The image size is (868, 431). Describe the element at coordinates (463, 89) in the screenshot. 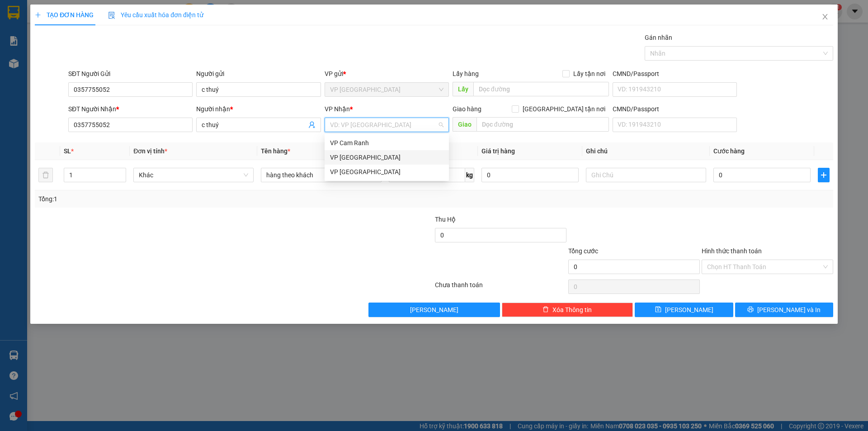

I see `span: Lấy` at that location.